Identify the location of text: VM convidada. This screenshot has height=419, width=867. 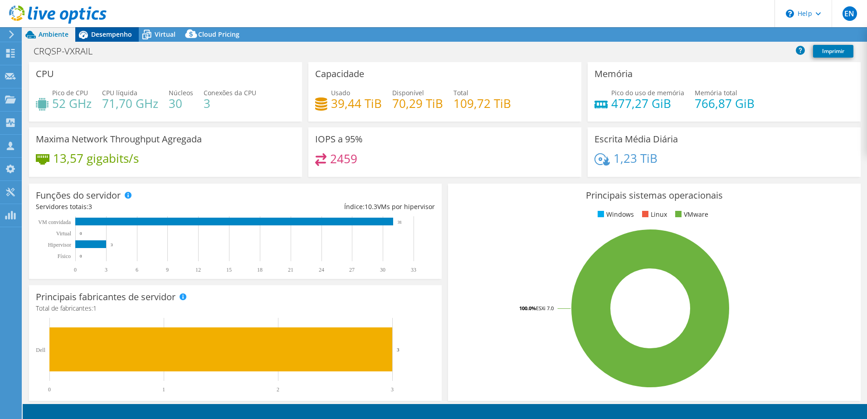
(54, 222).